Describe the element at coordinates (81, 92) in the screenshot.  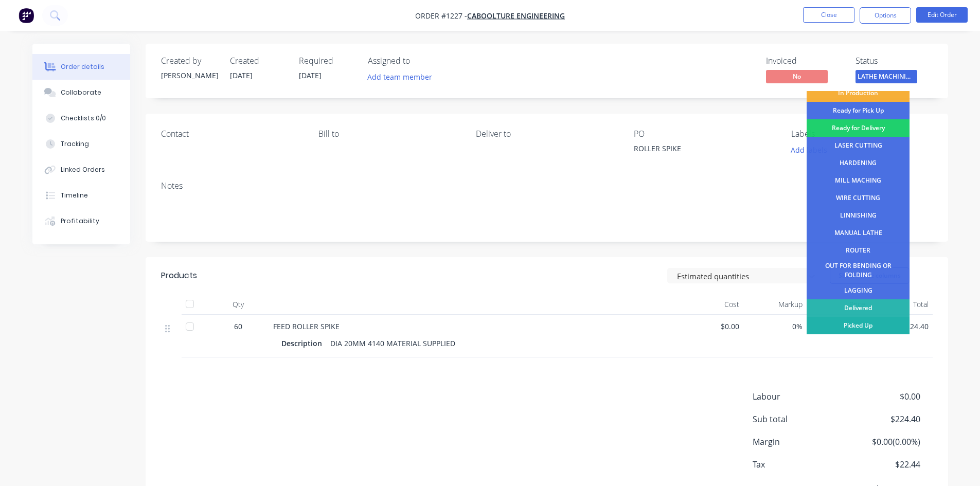
I see `button: Collaborate` at that location.